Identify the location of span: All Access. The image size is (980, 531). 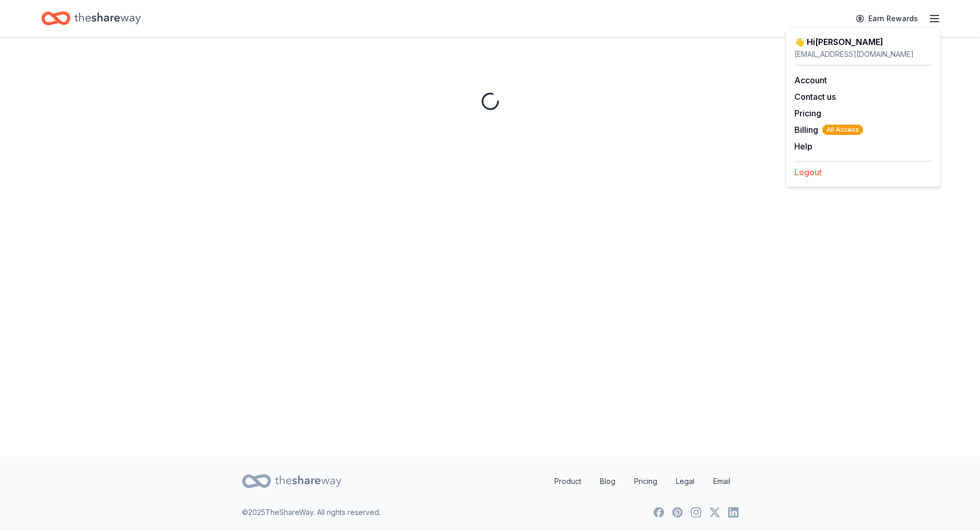
(842, 129).